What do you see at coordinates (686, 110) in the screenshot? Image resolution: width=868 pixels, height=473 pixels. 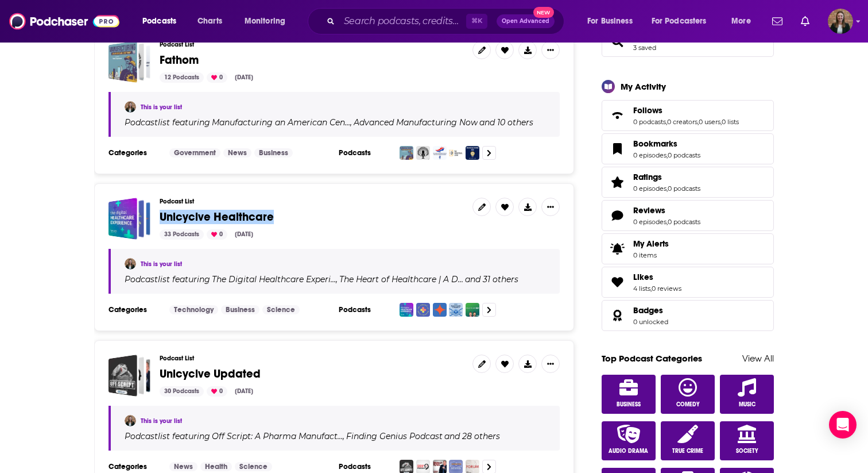 I see `a: Follows` at bounding box center [686, 110].